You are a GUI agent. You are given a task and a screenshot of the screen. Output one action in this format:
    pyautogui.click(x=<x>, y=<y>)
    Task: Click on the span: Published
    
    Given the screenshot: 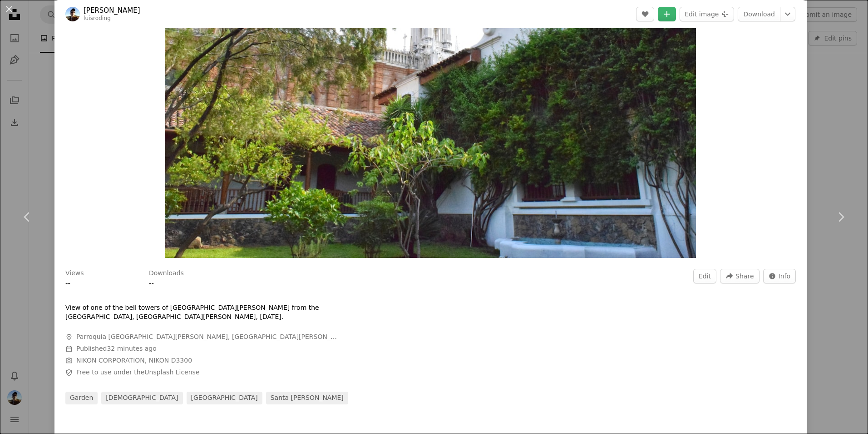 What is the action you would take?
    pyautogui.click(x=116, y=348)
    